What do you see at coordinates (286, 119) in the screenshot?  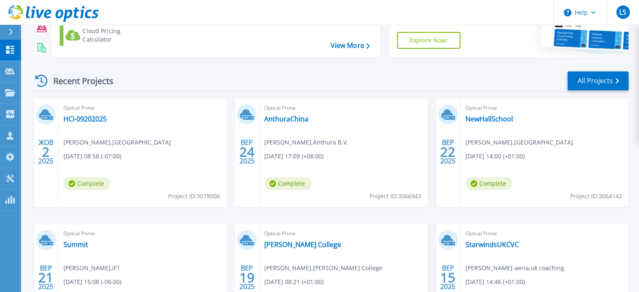 I see `a: AnthuraChina` at bounding box center [286, 119].